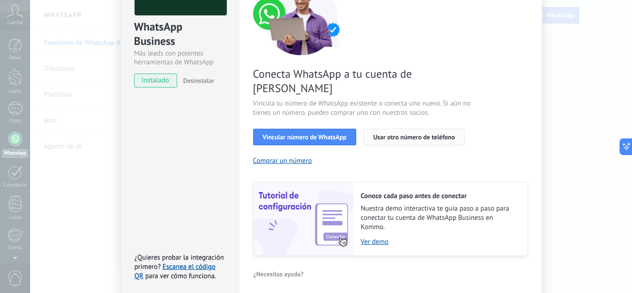 This screenshot has height=293, width=632. What do you see at coordinates (414, 137) in the screenshot?
I see `span: Usar otro número de teléfono` at bounding box center [414, 137].